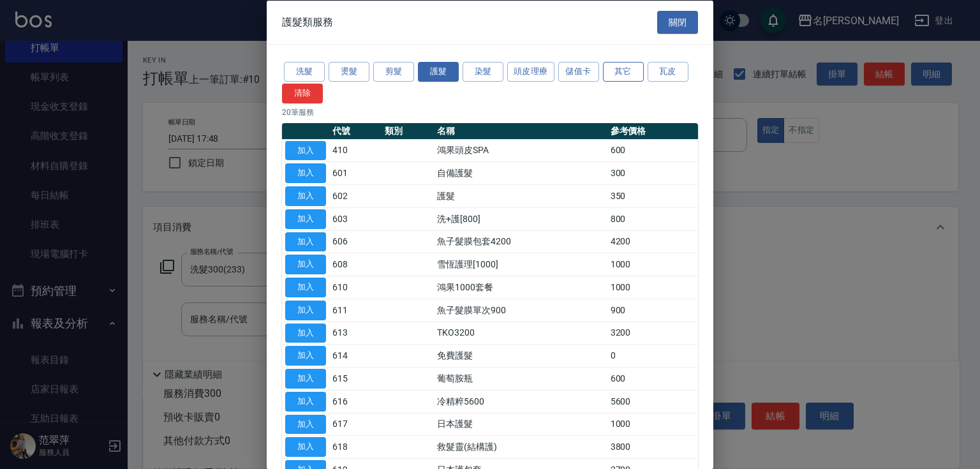 The height and width of the screenshot is (469, 980). What do you see at coordinates (521, 424) in the screenshot?
I see `td: 日本護髮` at bounding box center [521, 424].